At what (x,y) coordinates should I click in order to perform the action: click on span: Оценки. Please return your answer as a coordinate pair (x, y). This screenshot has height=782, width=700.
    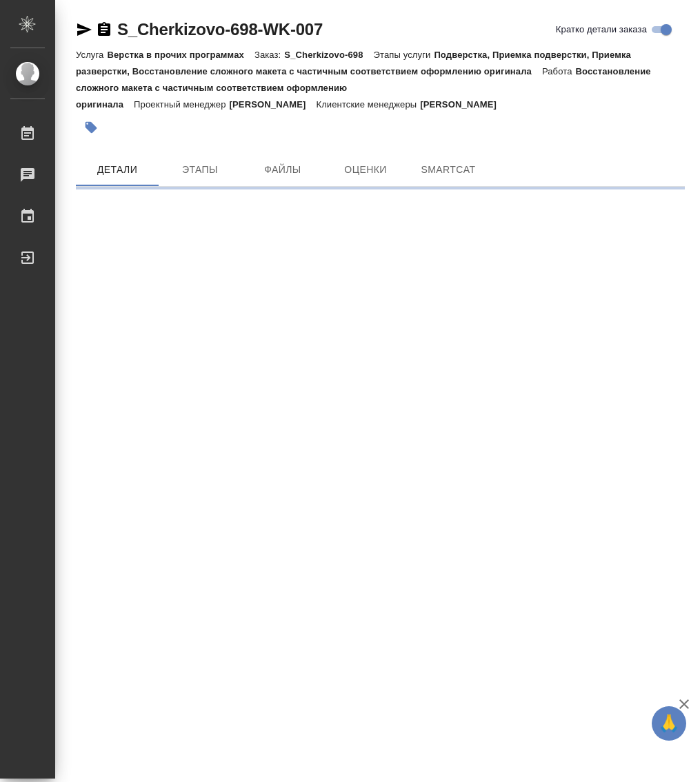
    Looking at the image, I should click on (365, 170).